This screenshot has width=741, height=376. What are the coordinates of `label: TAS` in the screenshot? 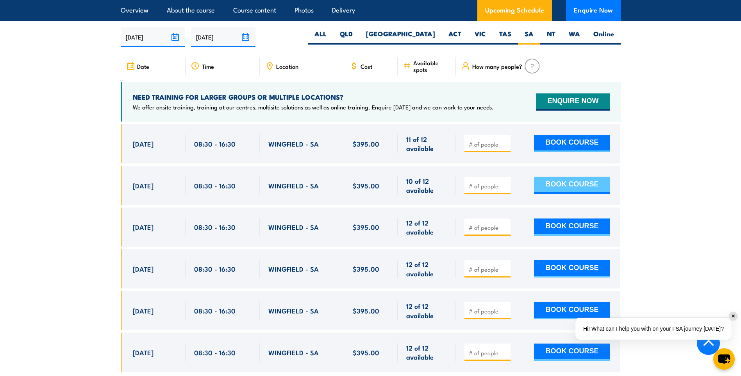 It's located at (505, 37).